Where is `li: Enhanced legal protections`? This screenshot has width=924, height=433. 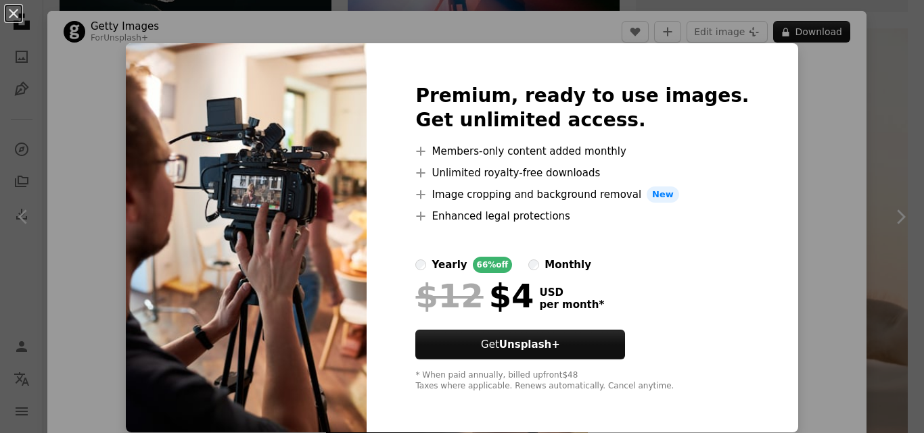 li: Enhanced legal protections is located at coordinates (581, 216).